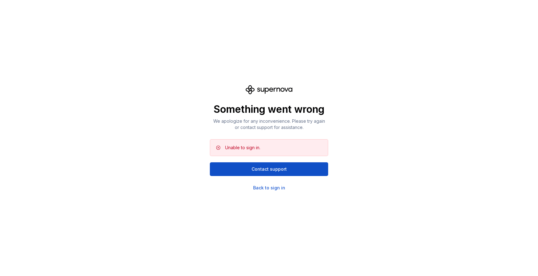 This screenshot has height=276, width=538. I want to click on a: Back to sign in, so click(269, 188).